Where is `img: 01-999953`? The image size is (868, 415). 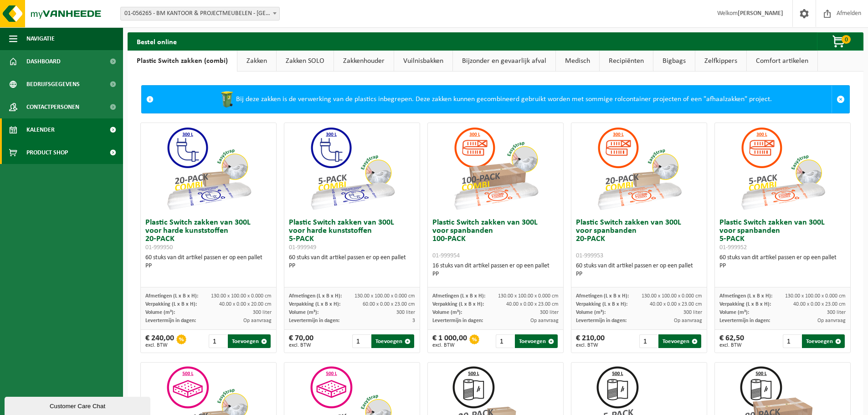
img: 01-999953 is located at coordinates (639, 169).